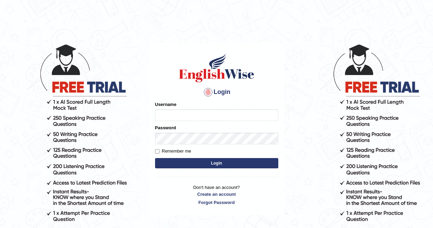  What do you see at coordinates (217, 194) in the screenshot?
I see `a: Create an account` at bounding box center [217, 194].